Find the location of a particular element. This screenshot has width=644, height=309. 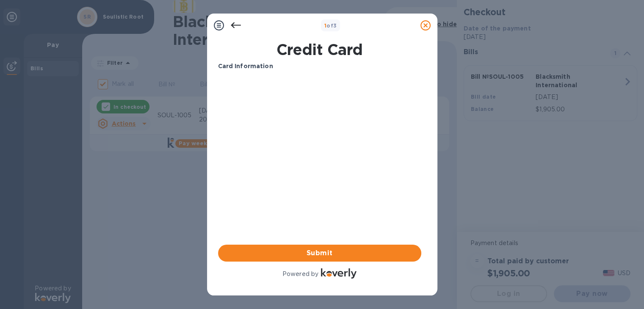

h1: Credit Card is located at coordinates (320, 49).